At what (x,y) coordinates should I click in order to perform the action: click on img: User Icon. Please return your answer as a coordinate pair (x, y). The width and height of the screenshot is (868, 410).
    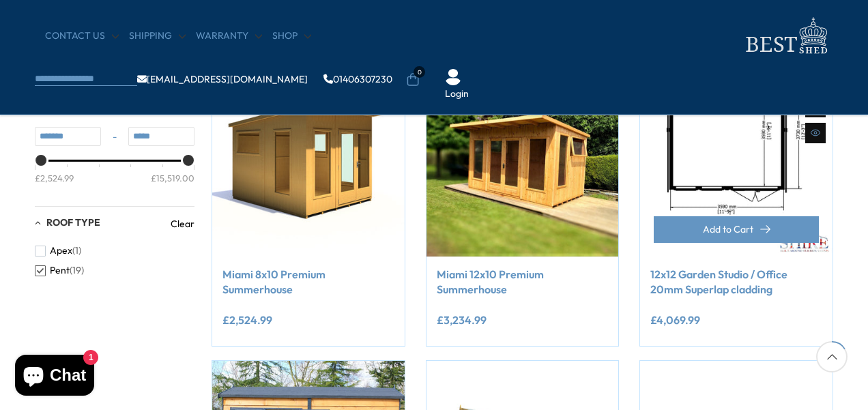
    Looking at the image, I should click on (453, 77).